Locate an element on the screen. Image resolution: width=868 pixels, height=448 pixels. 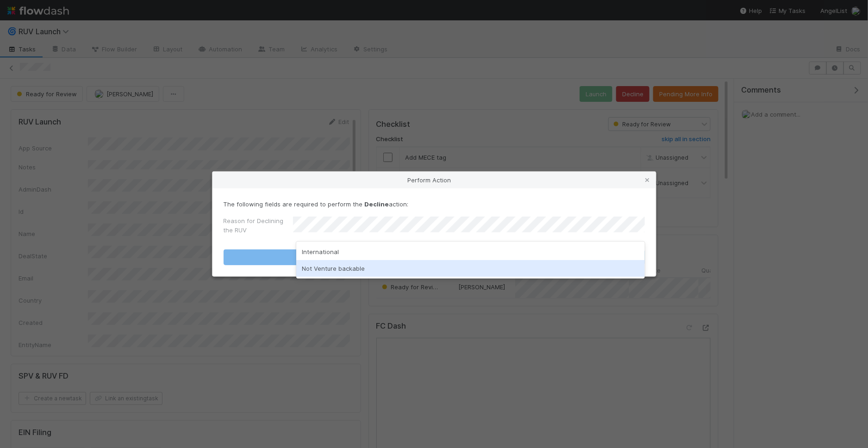
button: Decline is located at coordinates (434, 257).